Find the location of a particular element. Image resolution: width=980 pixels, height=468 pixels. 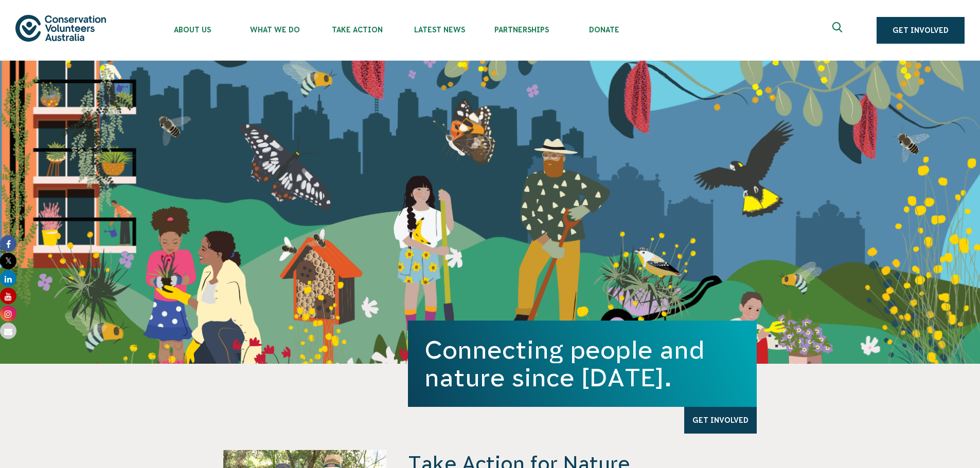

span: What We Do is located at coordinates (275, 30).